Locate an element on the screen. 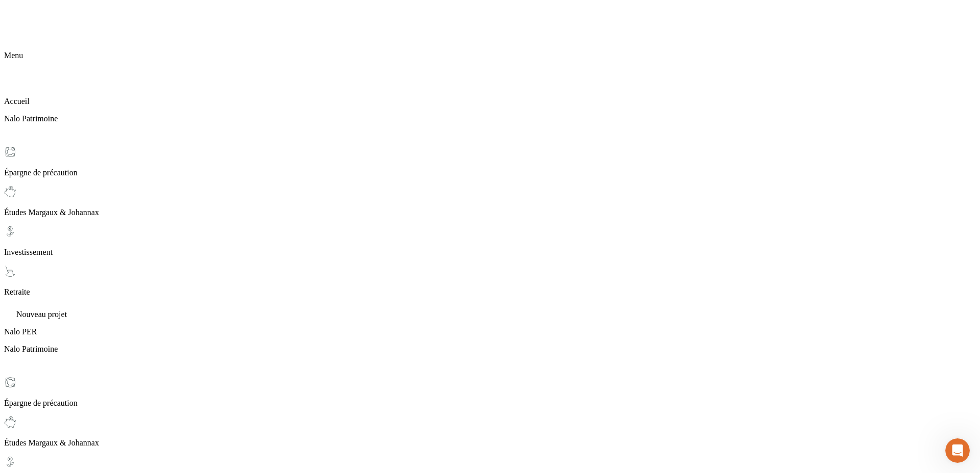  div: Investissement is located at coordinates (490, 241).